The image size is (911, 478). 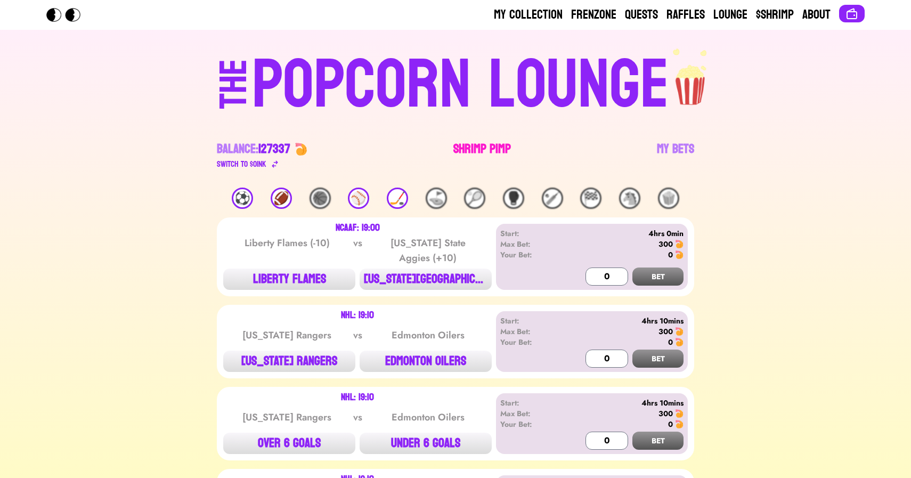 I want to click on img: popcorn, so click(x=691, y=77).